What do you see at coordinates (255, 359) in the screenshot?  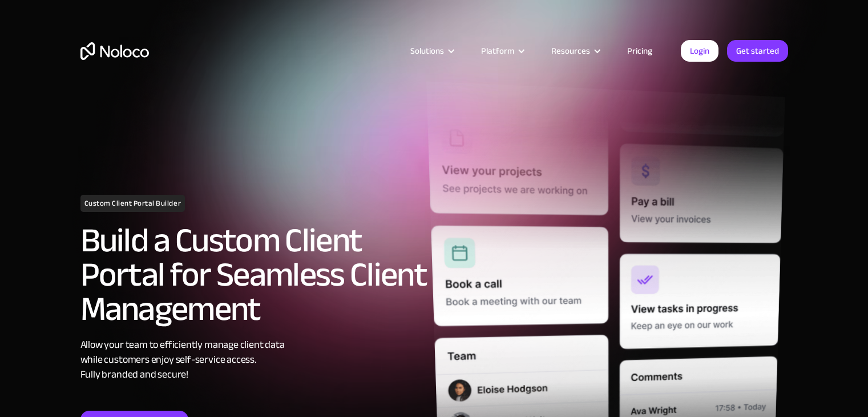 I see `div: Allow your team to efficiently manage client data while customers enjoy self-service access. Full...` at bounding box center [255, 359].